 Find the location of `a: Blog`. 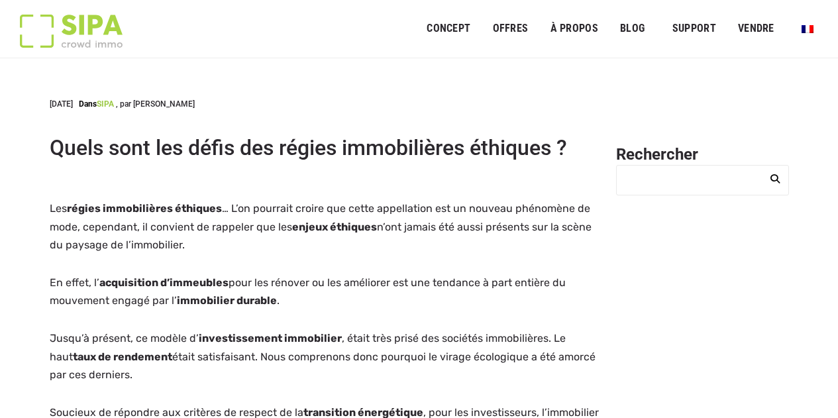

a: Blog is located at coordinates (633, 28).